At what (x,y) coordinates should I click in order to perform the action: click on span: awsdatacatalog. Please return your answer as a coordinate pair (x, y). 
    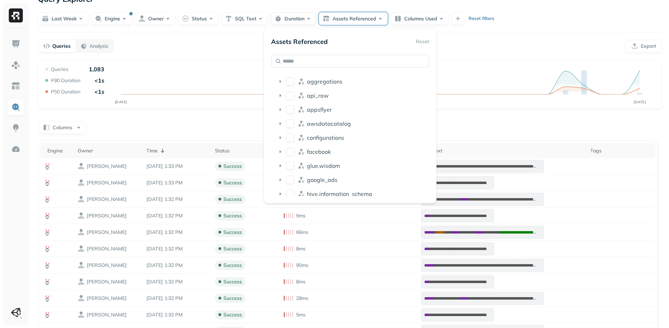
    Looking at the image, I should click on (329, 124).